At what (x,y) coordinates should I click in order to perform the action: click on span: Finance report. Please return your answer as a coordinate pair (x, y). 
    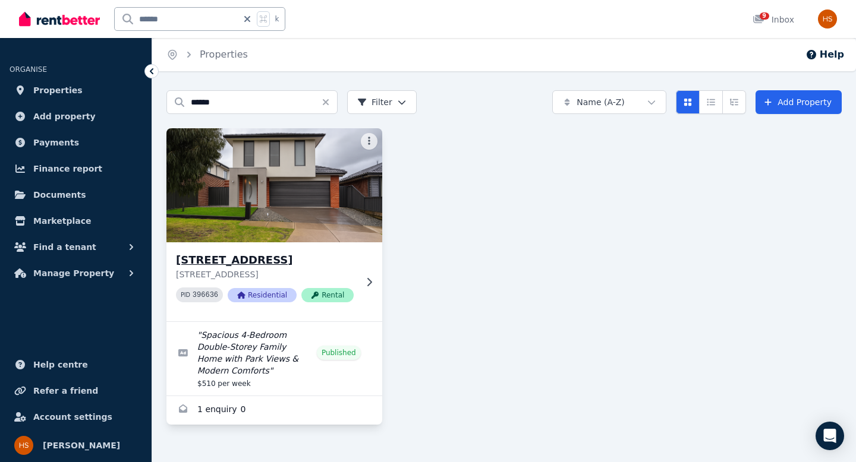
    Looking at the image, I should click on (68, 169).